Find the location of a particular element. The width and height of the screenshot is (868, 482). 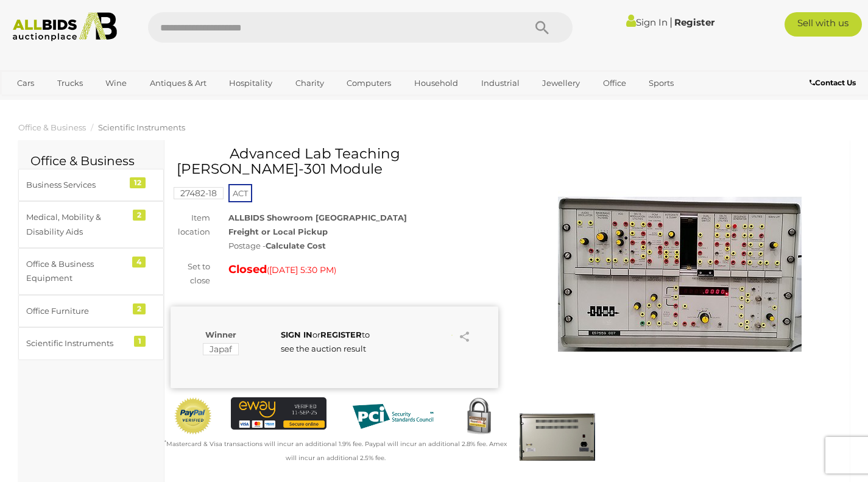

img: Allbids.com.au is located at coordinates (64, 27).